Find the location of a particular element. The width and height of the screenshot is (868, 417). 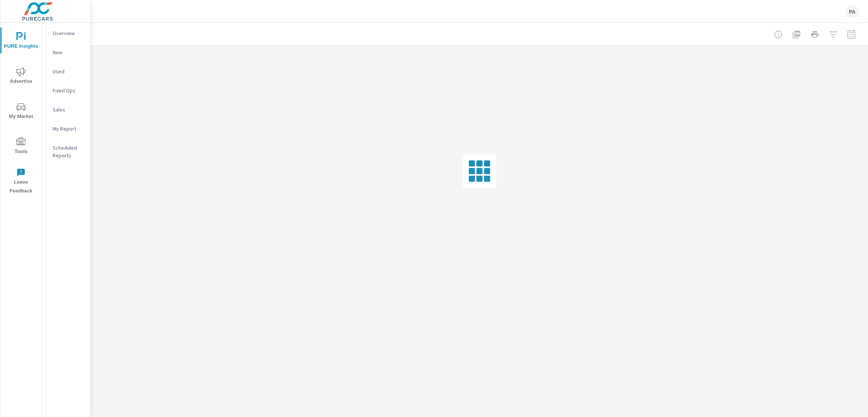

span: Leave Feedback is located at coordinates (21, 182).